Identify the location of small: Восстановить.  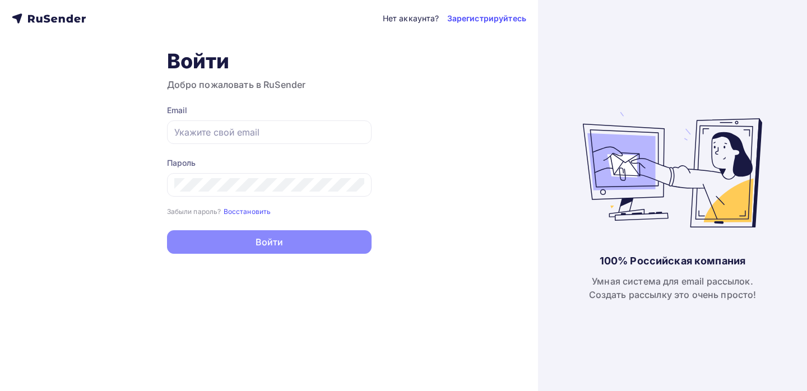
(247, 211).